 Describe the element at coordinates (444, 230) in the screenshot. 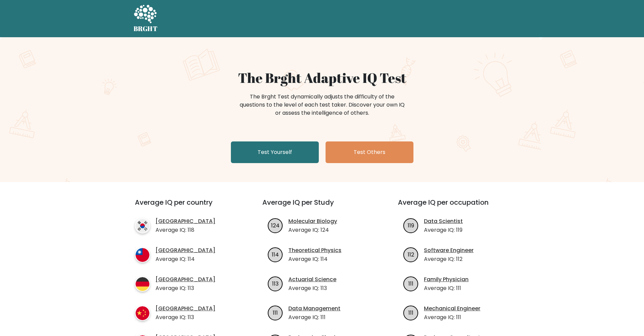

I see `p: Average IQ: 119` at that location.